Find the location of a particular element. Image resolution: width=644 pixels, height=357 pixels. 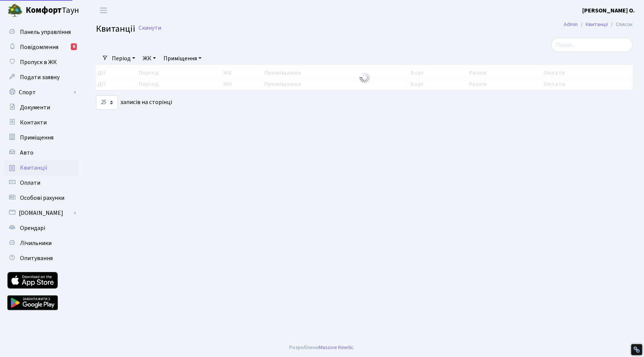

span: Таун is located at coordinates (52, 11).